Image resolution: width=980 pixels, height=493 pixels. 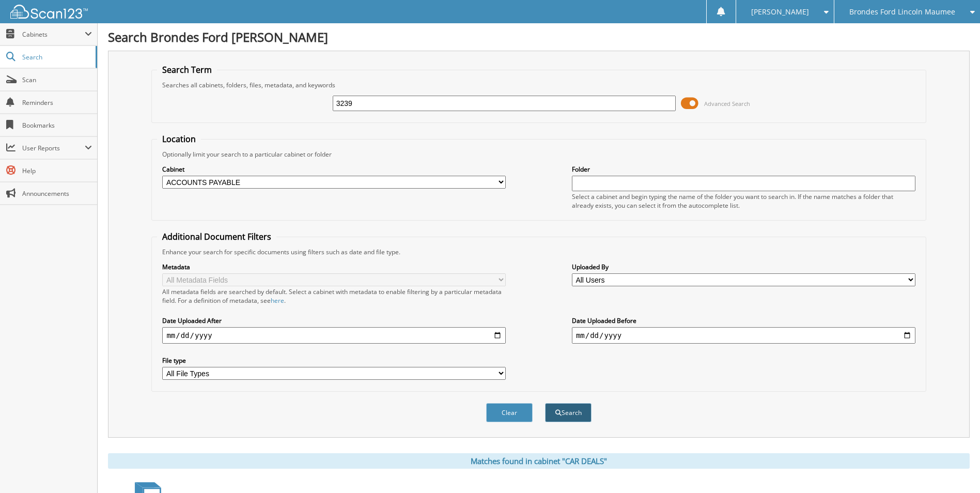 What do you see at coordinates (57, 193) in the screenshot?
I see `span: Announcements` at bounding box center [57, 193].